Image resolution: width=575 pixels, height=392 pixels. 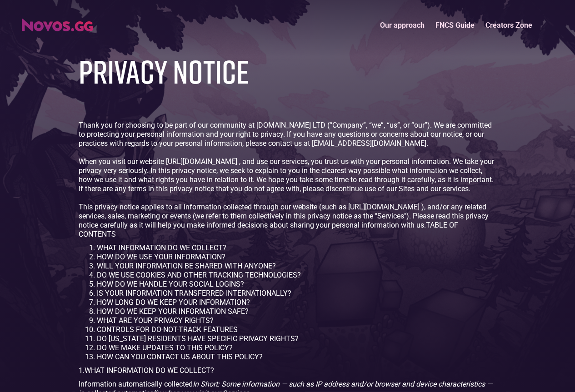 What do you see at coordinates (165, 347) in the screenshot?
I see `a: DO WE MAKE UPDATES TO THIS POLICY?` at bounding box center [165, 347].